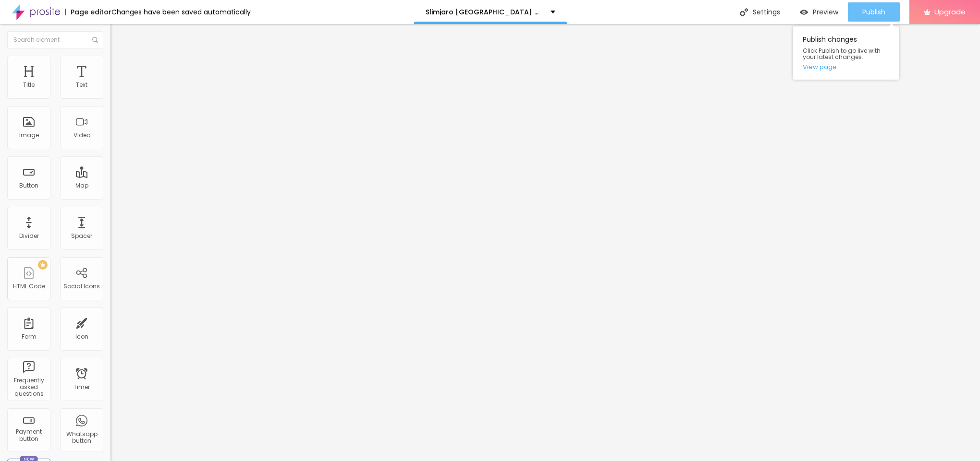  Describe the element at coordinates (804, 12) in the screenshot. I see `img: view-1.svg` at that location.